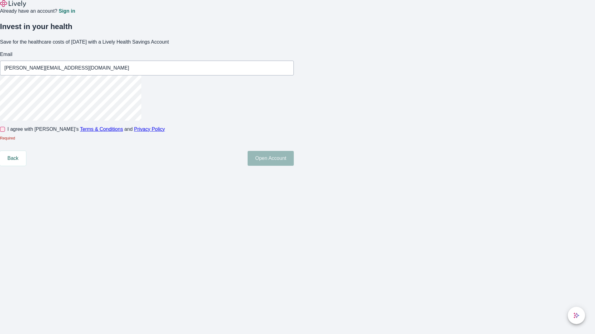 Image resolution: width=595 pixels, height=334 pixels. I want to click on button: chat, so click(576, 316).